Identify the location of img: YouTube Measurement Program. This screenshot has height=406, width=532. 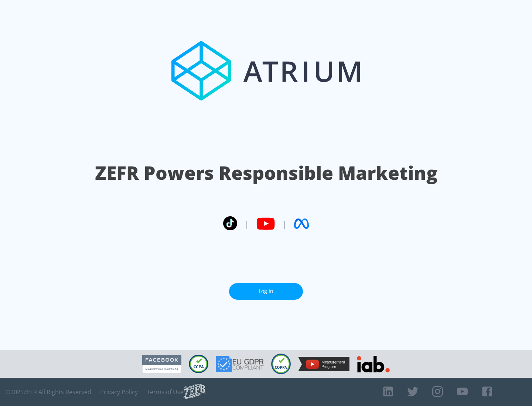
(324, 364).